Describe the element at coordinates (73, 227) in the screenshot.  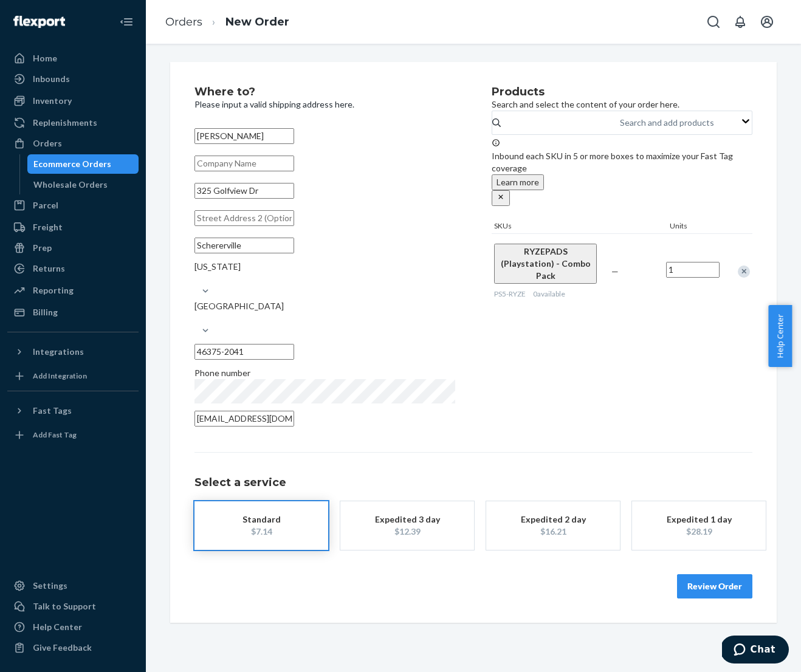
I see `a: Freight` at that location.